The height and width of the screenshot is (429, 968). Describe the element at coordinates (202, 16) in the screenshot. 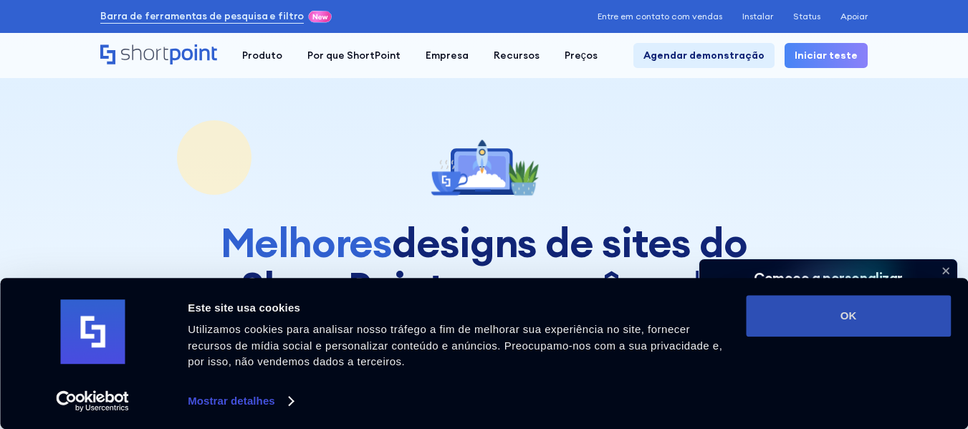

I see `a: Barra de ferramentas de pesquisa e filtro` at that location.